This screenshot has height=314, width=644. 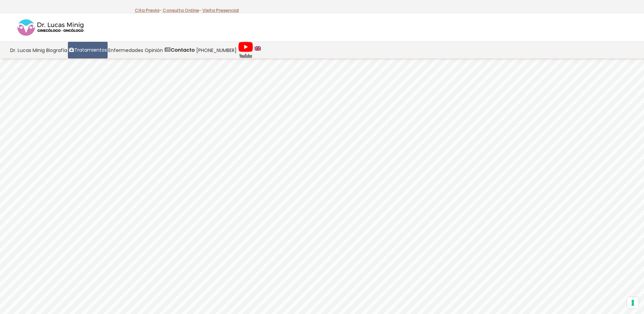 I want to click on img: Videos Youtube Ginecología, so click(x=246, y=50).